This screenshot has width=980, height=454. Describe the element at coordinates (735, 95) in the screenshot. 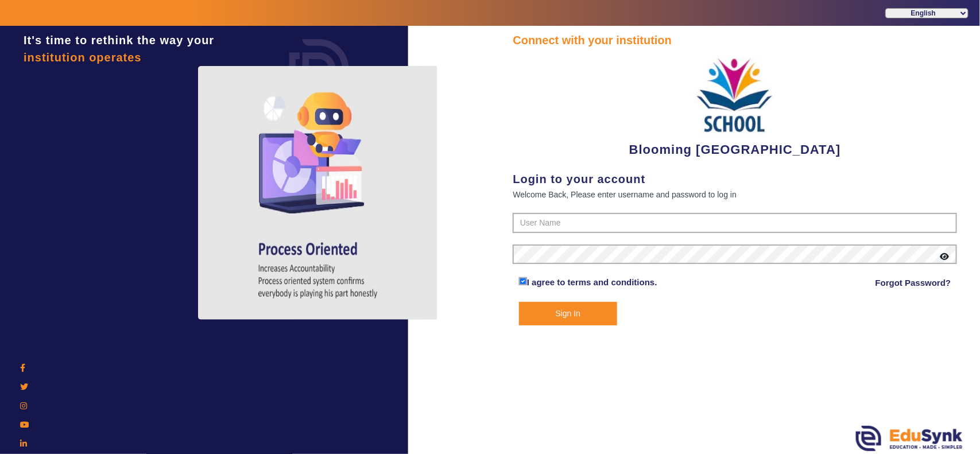

I see `img: 3e5c6726-73d6-4ac3-b917-621554bbe9c3` at that location.